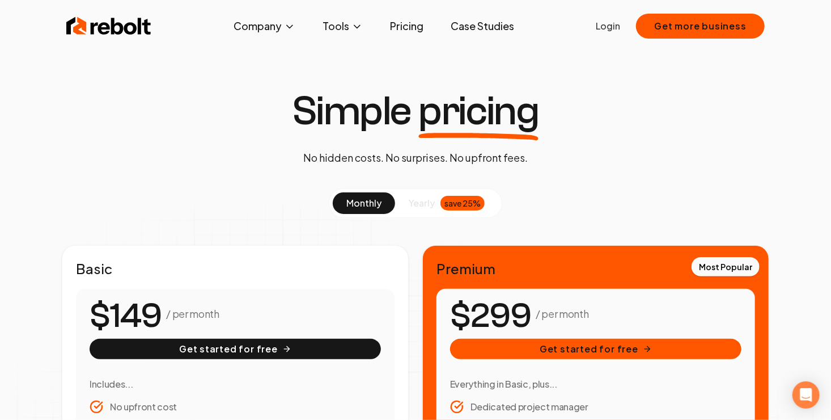 The image size is (831, 420). I want to click on button: Tools, so click(343, 26).